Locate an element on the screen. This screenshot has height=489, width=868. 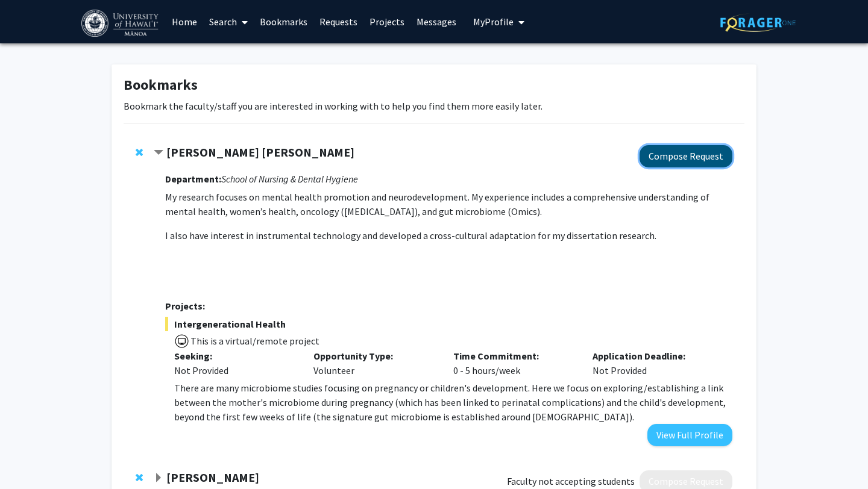
p: Application Deadline: is located at coordinates (653, 356).